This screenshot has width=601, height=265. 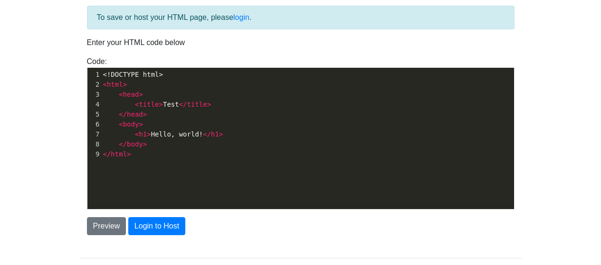 What do you see at coordinates (94, 154) in the screenshot?
I see `div: 9` at bounding box center [94, 154].